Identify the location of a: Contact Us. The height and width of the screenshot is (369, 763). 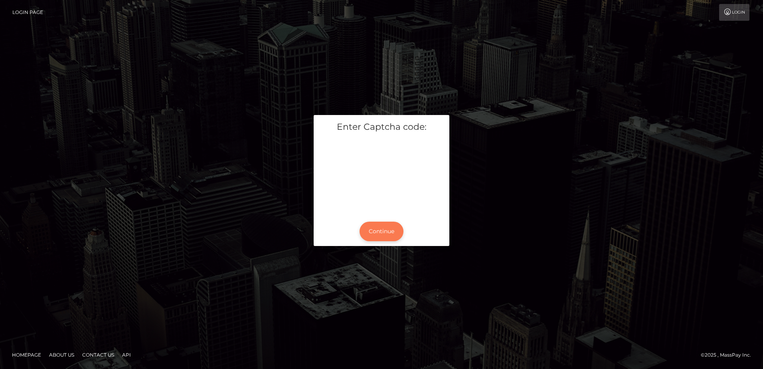
(98, 354).